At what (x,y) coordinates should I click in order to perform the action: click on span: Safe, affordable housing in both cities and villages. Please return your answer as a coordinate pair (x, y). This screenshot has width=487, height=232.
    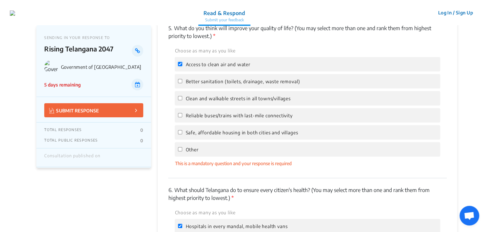
    Looking at the image, I should click on (241, 132).